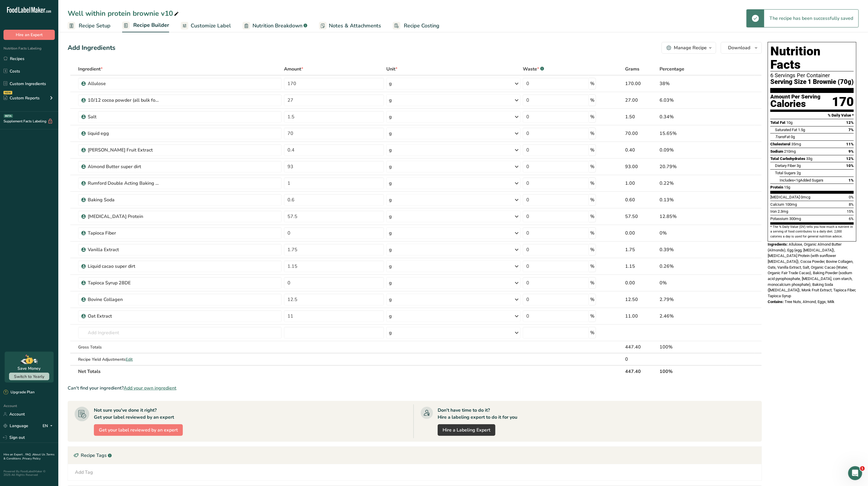 The width and height of the screenshot is (868, 486). Describe the element at coordinates (19, 393) in the screenshot. I see `div: Upgrade Plan` at that location.